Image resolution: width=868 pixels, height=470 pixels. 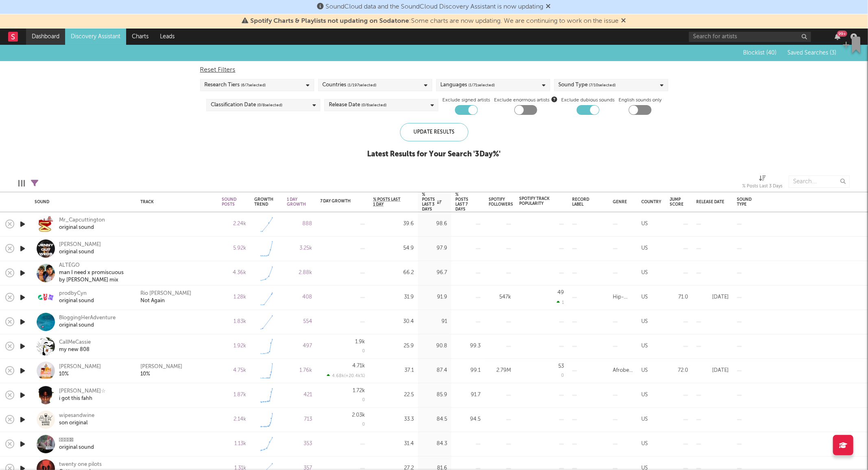 I want to click on div: 53, so click(x=561, y=366).